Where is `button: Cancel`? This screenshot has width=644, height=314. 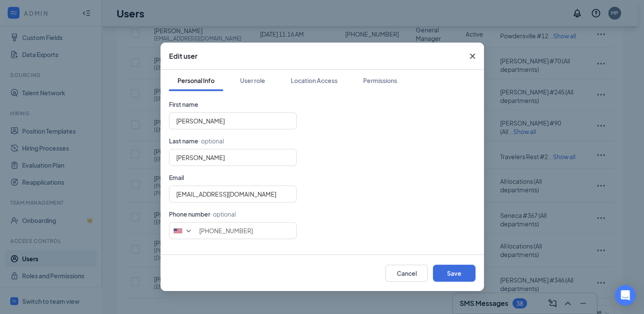
button: Cancel is located at coordinates (406, 273).